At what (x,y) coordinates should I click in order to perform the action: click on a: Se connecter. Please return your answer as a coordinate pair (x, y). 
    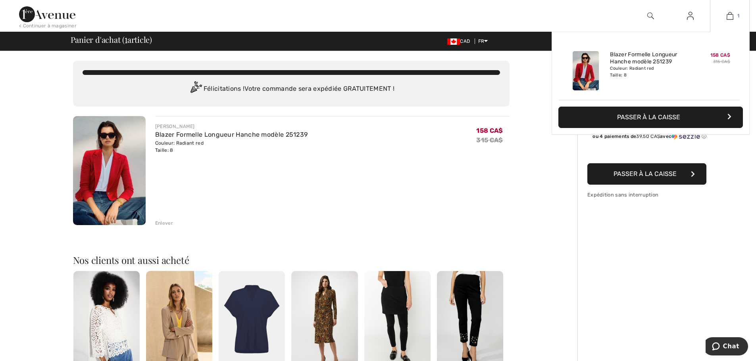
    Looking at the image, I should click on (690, 16).